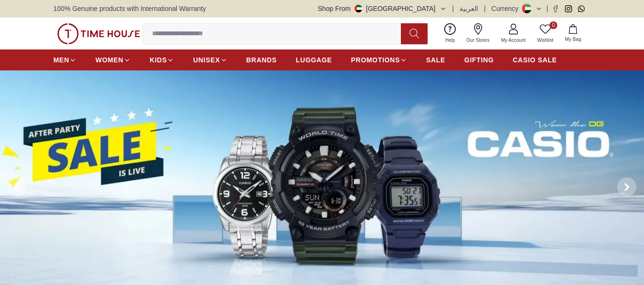 The width and height of the screenshot is (644, 285). What do you see at coordinates (479, 60) in the screenshot?
I see `a: GIFTING` at bounding box center [479, 60].